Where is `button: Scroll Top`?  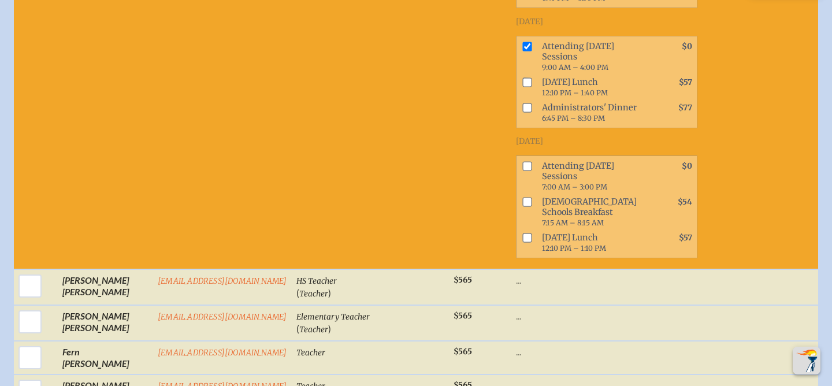 button: Scroll Top is located at coordinates (807, 361).